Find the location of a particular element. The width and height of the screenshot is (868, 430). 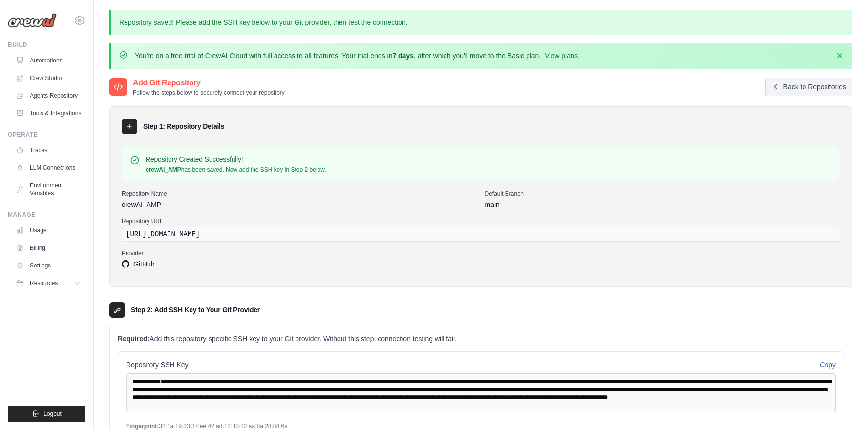

span: Repository SSH Key is located at coordinates (158, 365).